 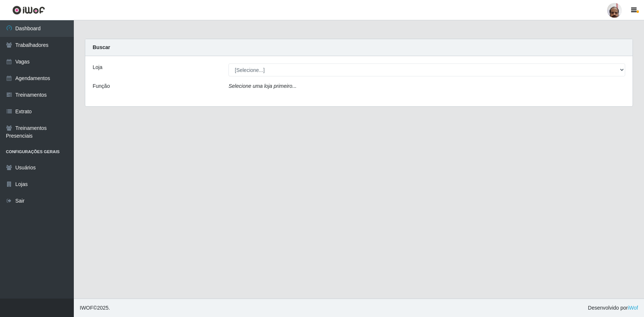 I want to click on a: iWof, so click(x=633, y=308).